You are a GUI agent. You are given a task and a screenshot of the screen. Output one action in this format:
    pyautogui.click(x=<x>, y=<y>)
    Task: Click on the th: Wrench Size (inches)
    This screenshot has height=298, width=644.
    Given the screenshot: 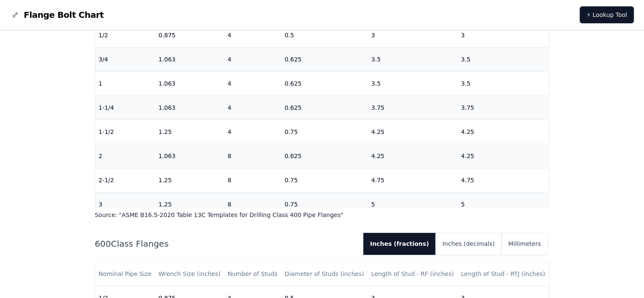 What is the action you would take?
    pyautogui.click(x=189, y=274)
    